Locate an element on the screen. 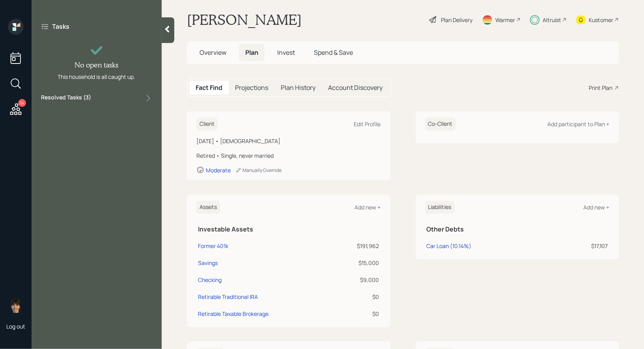 This screenshot has width=644, height=349. div: $15,000 is located at coordinates (357, 262).